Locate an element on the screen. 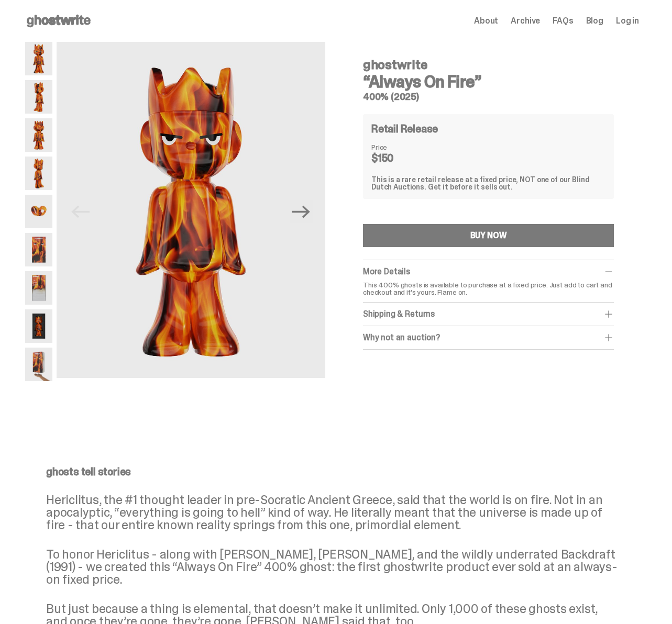 The width and height of the screenshot is (672, 624). dd: $150 is located at coordinates (398, 158).